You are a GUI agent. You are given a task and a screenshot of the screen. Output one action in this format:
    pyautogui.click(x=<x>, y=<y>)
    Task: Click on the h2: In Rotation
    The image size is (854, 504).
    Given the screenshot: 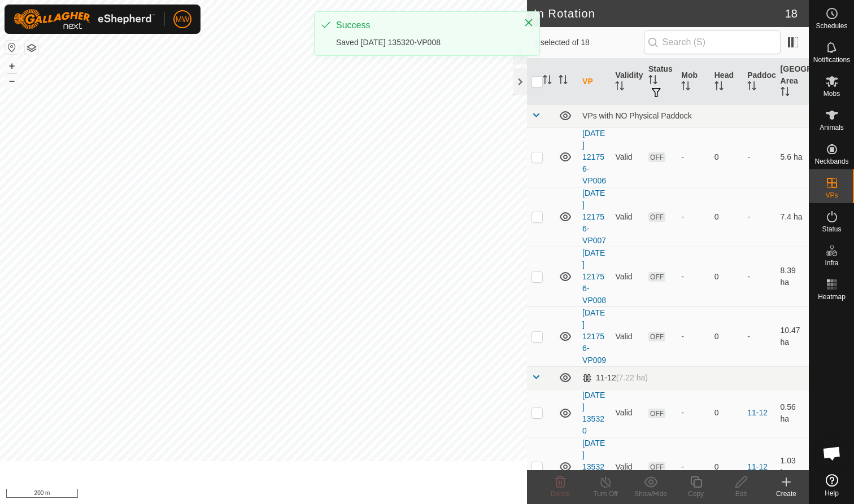 What is the action you would take?
    pyautogui.click(x=659, y=14)
    